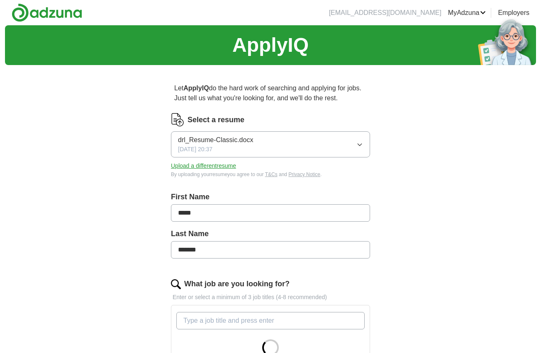  I want to click on a: Privacy Notice, so click(304, 175).